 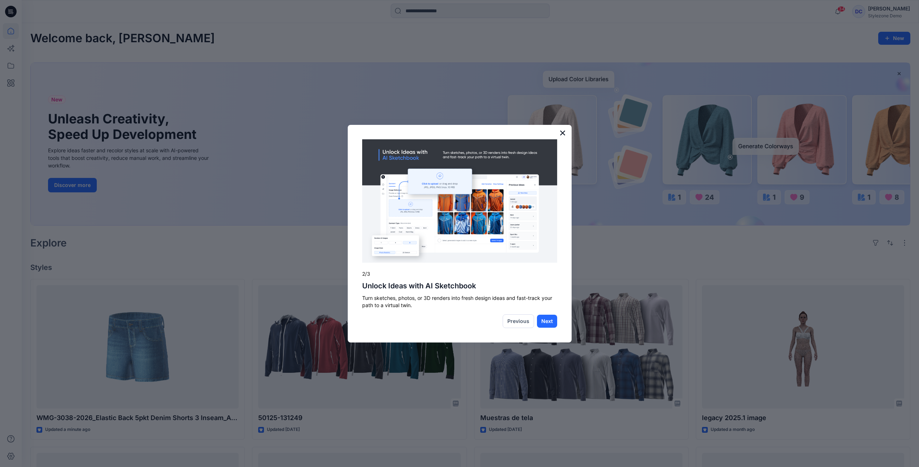 What do you see at coordinates (460, 286) in the screenshot?
I see `h2: Unlock Ideas with AI Sketchbook` at bounding box center [460, 286].